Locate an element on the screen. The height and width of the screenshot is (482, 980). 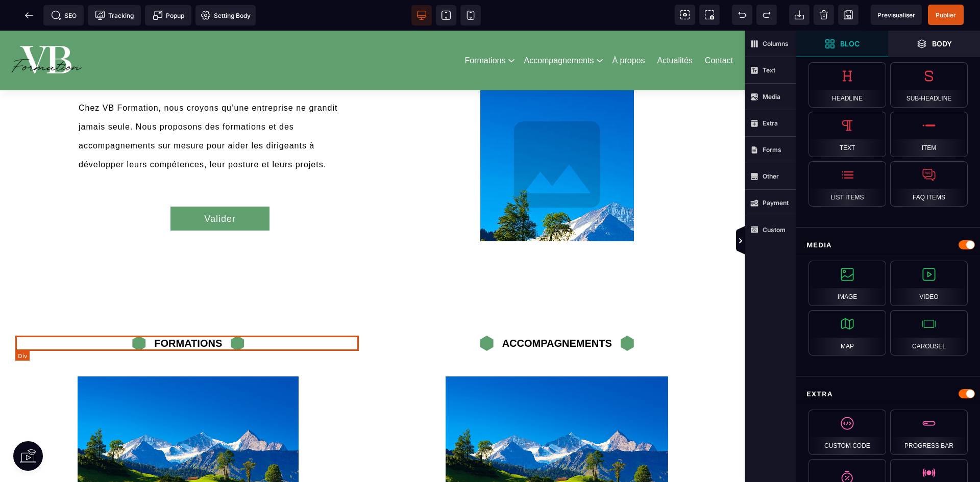
span: Nous proposons des formations is located at coordinates (201, 96).